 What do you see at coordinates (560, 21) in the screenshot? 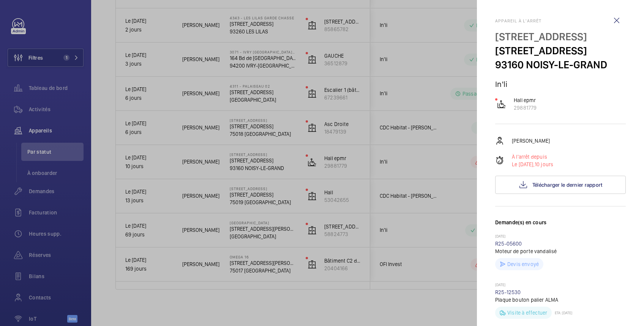
I see `h2: Appareil à l'arrêt` at bounding box center [560, 21].